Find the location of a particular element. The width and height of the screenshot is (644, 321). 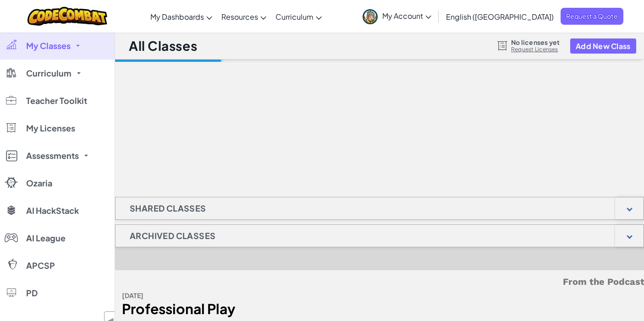

span: Assessments is located at coordinates (52, 155).